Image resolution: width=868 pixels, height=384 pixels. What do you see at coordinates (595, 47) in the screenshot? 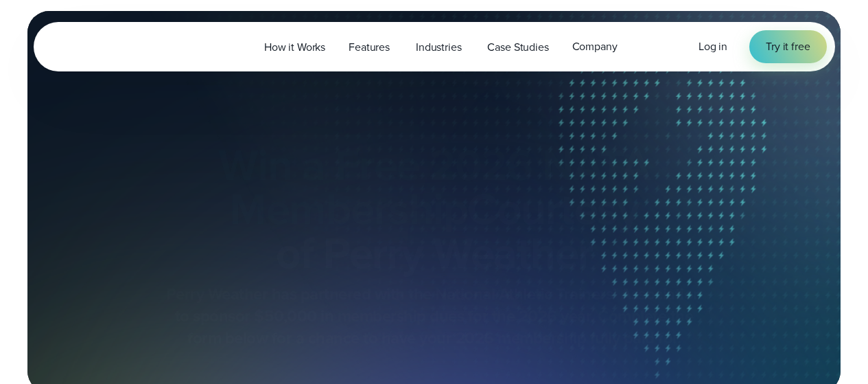
I see `span: Company` at bounding box center [595, 47].